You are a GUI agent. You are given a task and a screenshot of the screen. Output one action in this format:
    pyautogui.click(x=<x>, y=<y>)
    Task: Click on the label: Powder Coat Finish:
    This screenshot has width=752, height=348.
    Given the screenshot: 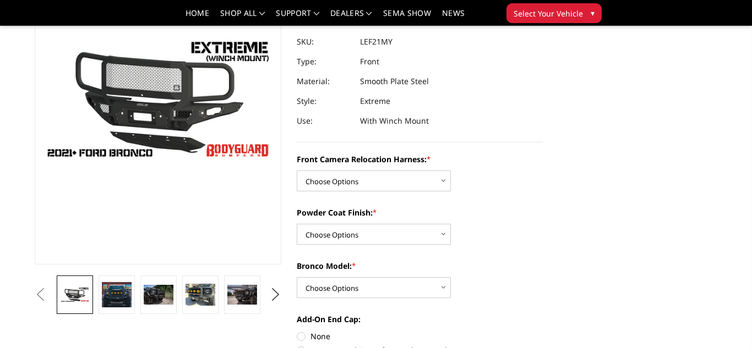 What is the action you would take?
    pyautogui.click(x=420, y=213)
    